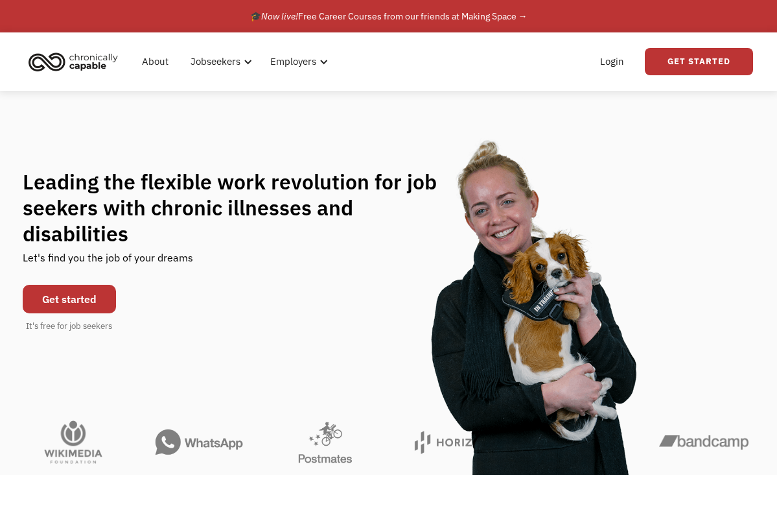 This screenshot has width=777, height=532. Describe the element at coordinates (243, 207) in the screenshot. I see `h1: Leading the flexible work revolution for job seekers with chronic illnesses and disabilities` at that location.